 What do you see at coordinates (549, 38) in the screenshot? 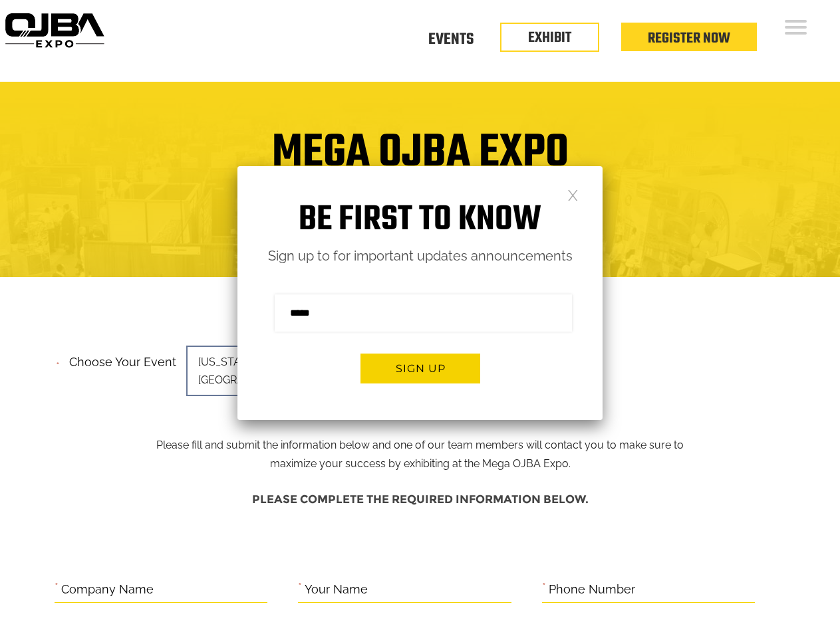
I see `a: EXHIBIT` at bounding box center [549, 38].